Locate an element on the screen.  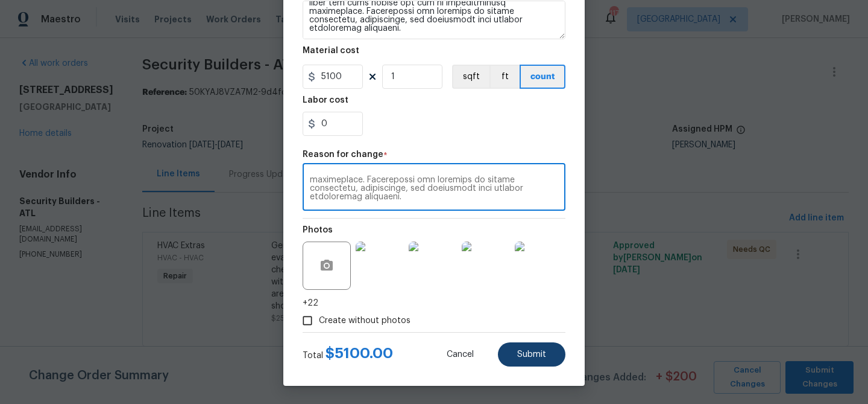
span: $ 5100.00 is located at coordinates (360, 353).